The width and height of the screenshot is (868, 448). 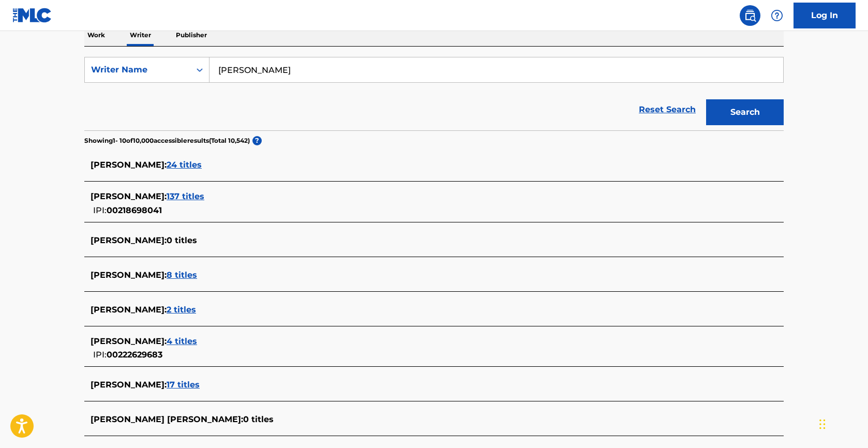 What do you see at coordinates (96, 35) in the screenshot?
I see `p: Work` at bounding box center [96, 35].